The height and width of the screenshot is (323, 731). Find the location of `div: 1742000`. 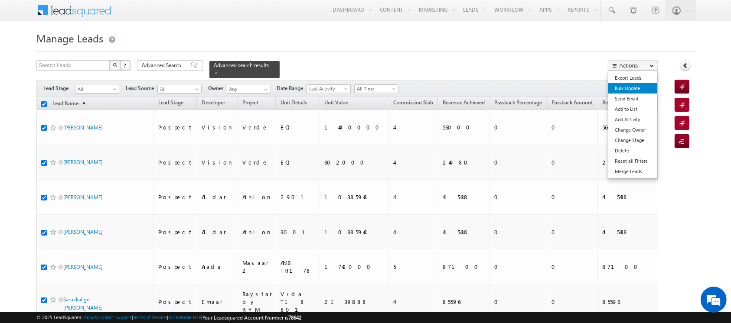

div: 1742000 is located at coordinates (354, 267).